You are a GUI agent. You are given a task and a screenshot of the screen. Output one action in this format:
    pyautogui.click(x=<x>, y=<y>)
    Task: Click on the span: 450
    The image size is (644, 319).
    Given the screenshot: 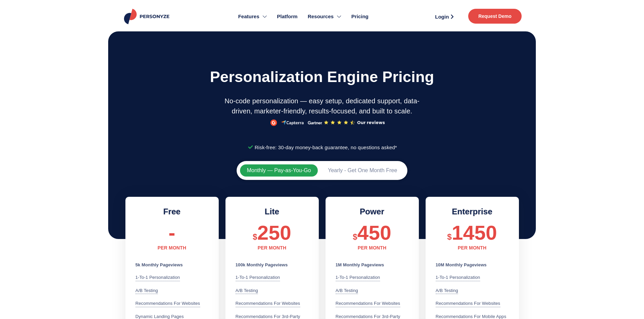 What is the action you would take?
    pyautogui.click(x=374, y=233)
    